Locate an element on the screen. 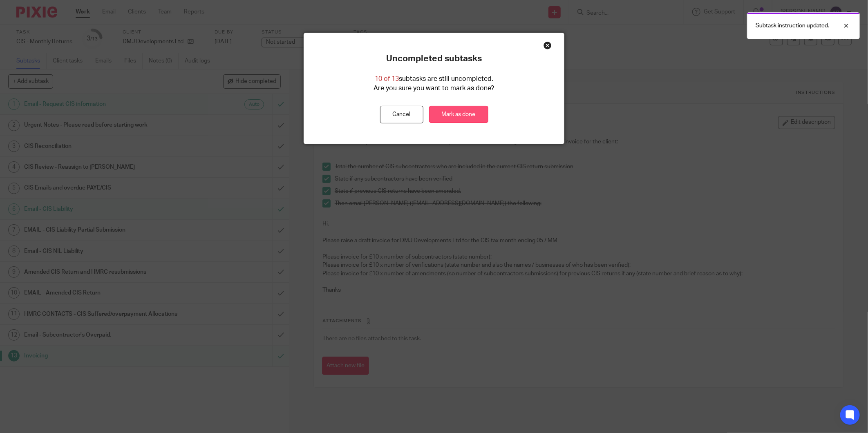 This screenshot has width=868, height=433. p: Are you sure you want to mark as done? is located at coordinates (434, 88).